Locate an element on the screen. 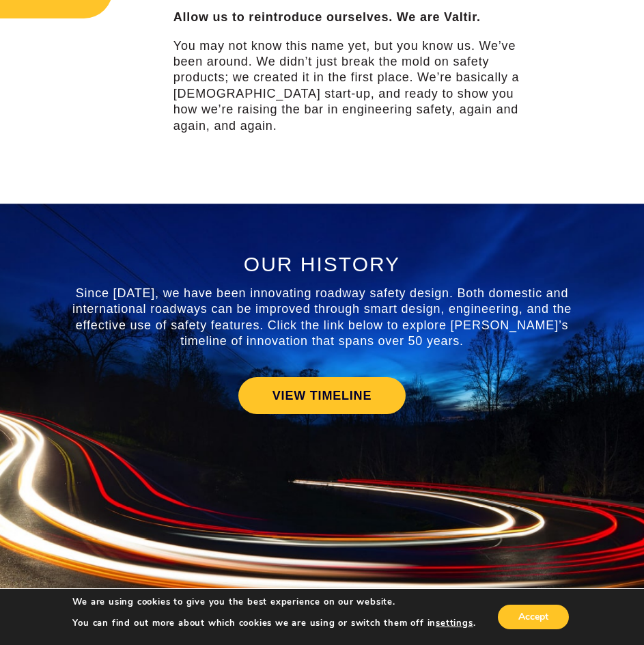  span: OUR HISTORY is located at coordinates (322, 264).